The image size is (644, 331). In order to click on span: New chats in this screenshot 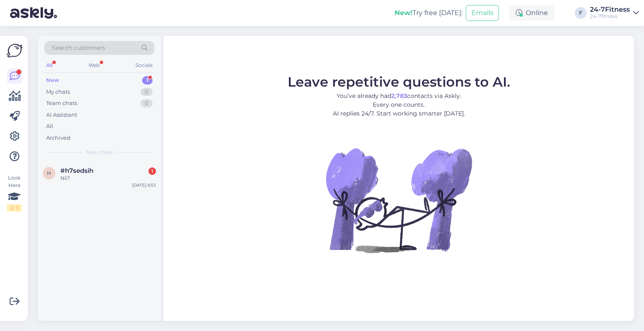, I will do `click(100, 153)`.